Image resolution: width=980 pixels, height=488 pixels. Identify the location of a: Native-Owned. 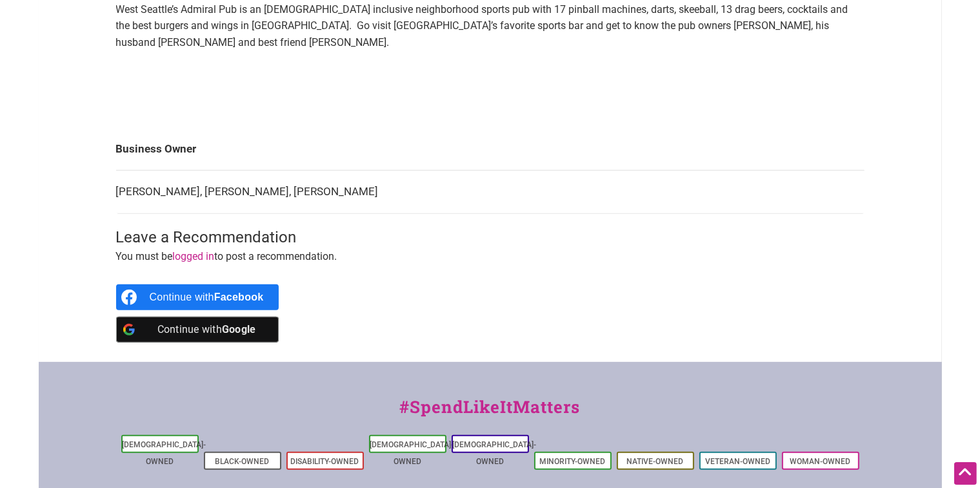
(656, 461).